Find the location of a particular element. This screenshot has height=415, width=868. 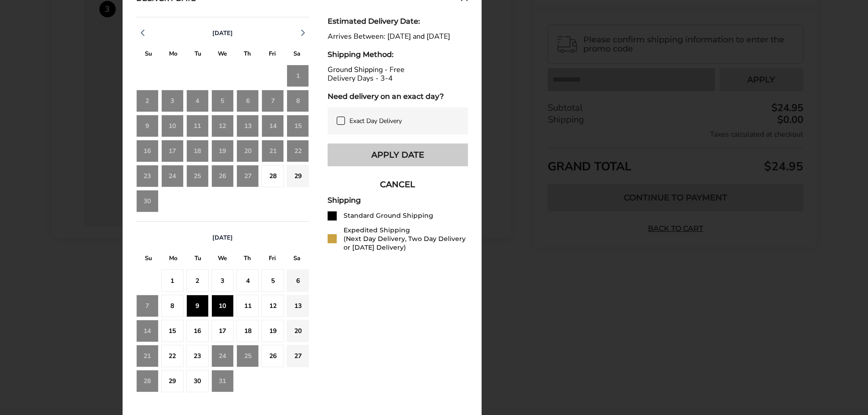

span: Exact Day Delivery is located at coordinates (375, 121).